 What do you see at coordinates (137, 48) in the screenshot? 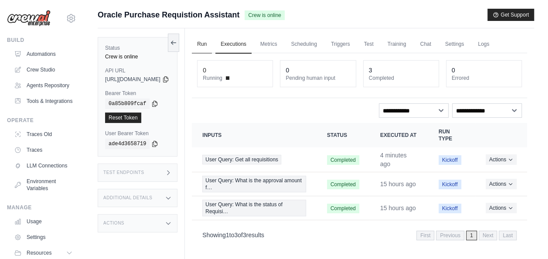
I see `label: Status` at bounding box center [137, 48].